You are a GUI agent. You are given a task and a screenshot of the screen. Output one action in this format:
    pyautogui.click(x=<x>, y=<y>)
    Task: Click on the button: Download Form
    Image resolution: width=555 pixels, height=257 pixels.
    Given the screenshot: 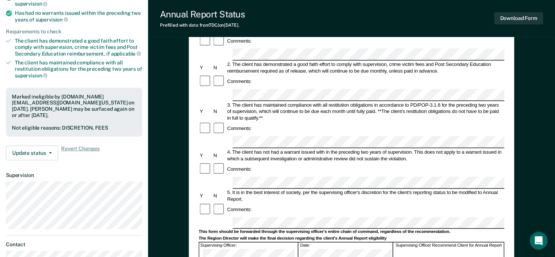 What is the action you would take?
    pyautogui.click(x=519, y=18)
    